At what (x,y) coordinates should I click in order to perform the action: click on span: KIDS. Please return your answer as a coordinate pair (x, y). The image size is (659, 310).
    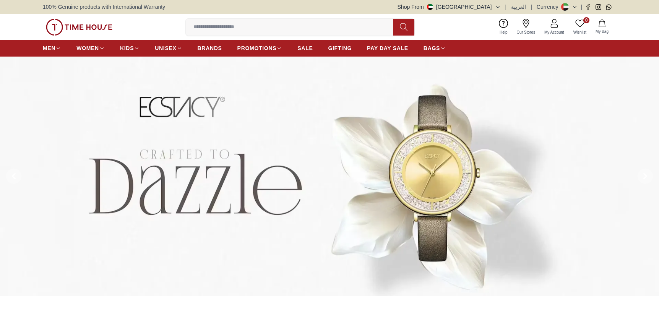
    Looking at the image, I should click on (127, 48).